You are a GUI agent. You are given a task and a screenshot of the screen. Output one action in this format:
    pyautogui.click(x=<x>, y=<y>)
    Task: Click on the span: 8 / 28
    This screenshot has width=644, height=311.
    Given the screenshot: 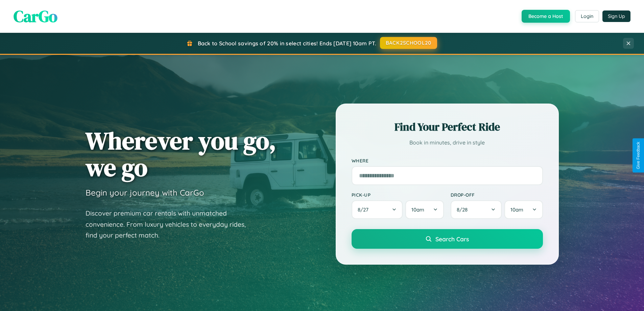 What is the action you would take?
    pyautogui.click(x=464, y=209)
    